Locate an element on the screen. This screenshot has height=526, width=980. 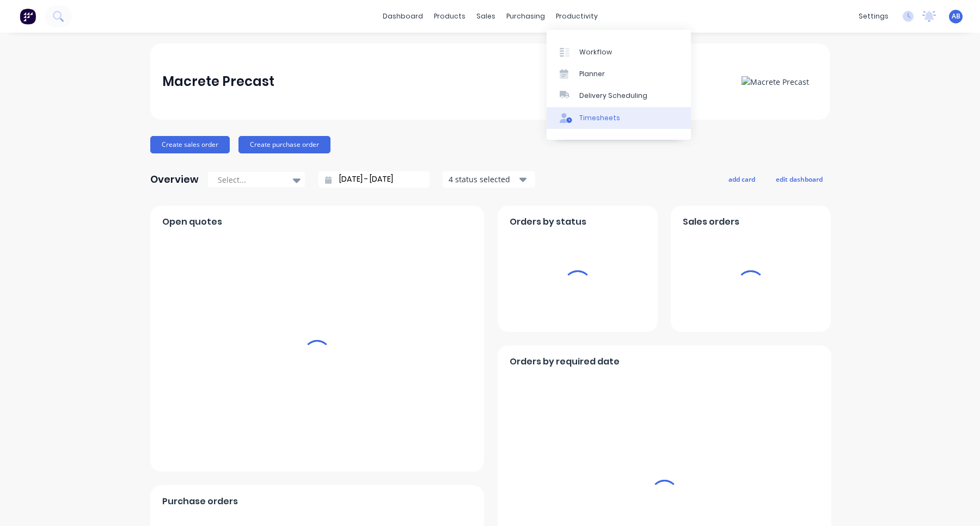
div: Overview is located at coordinates (174, 180).